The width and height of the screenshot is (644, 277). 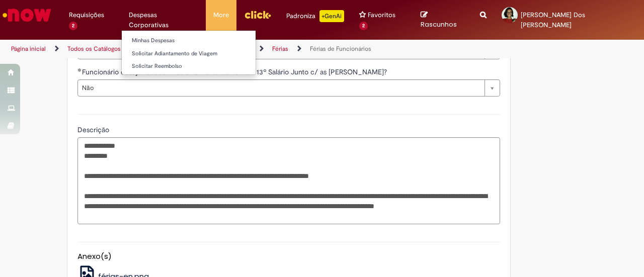 I want to click on ul: Despesas Corporativas, so click(x=189, y=52).